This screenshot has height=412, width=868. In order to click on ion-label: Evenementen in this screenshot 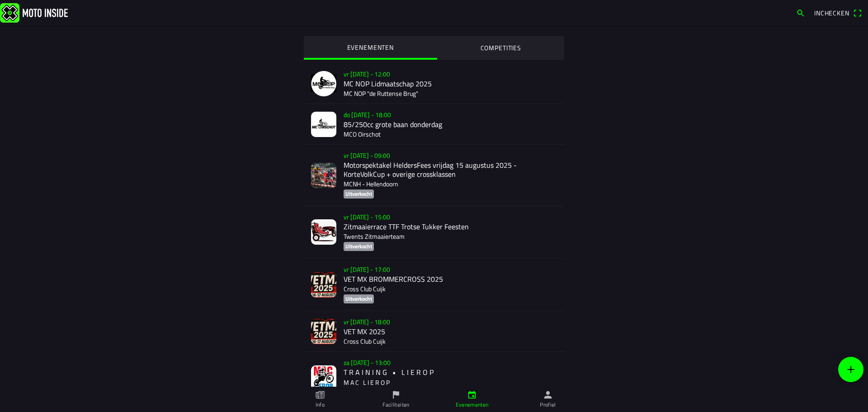, I will do `click(472, 405)`.